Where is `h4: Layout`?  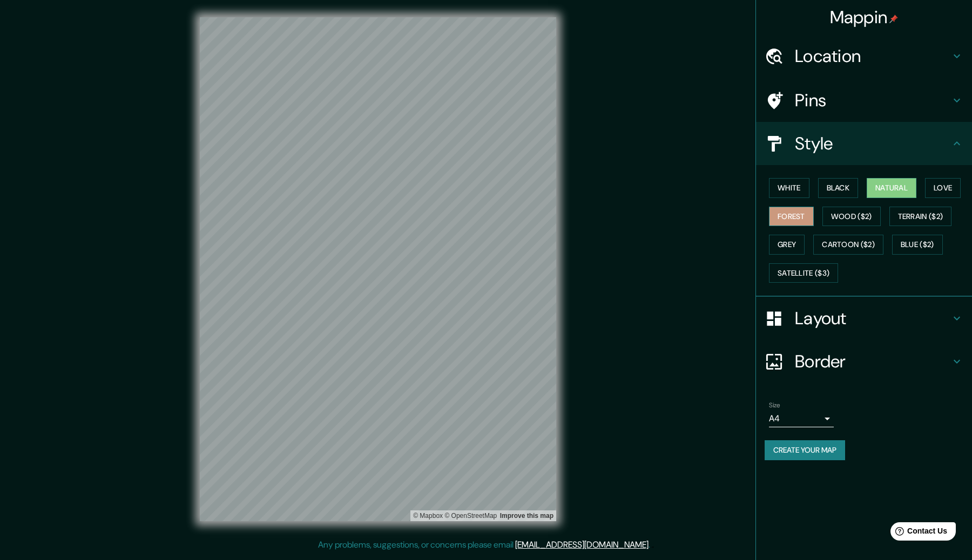 h4: Layout is located at coordinates (872, 319).